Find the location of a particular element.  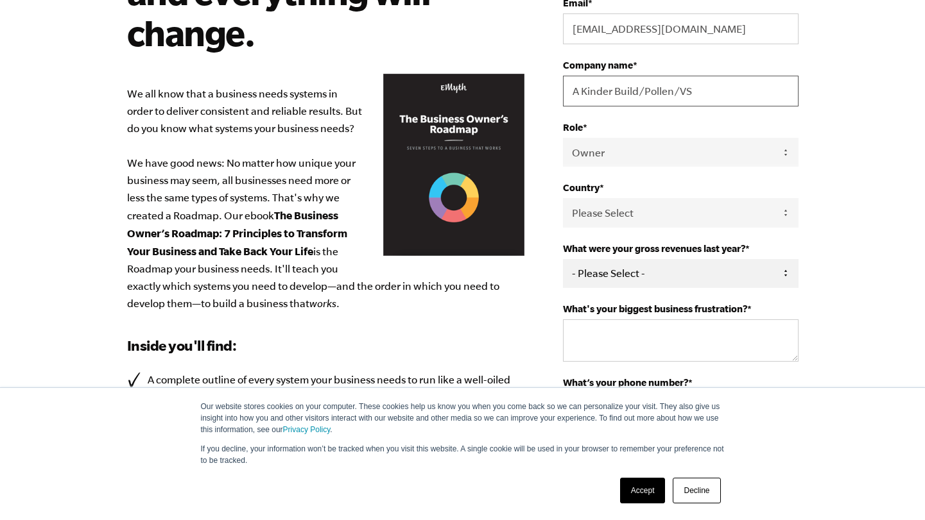

span: Role is located at coordinates (572, 127).